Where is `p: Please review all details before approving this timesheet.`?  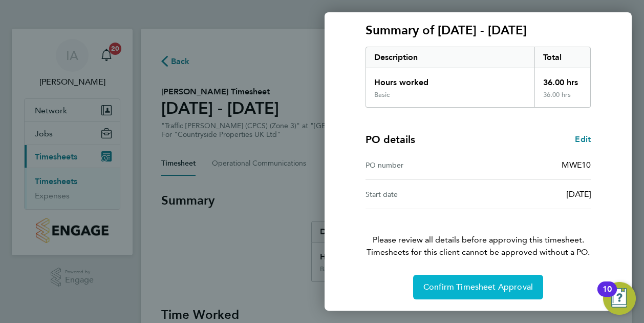 p: Please review all details before approving this timesheet. is located at coordinates (478, 234).